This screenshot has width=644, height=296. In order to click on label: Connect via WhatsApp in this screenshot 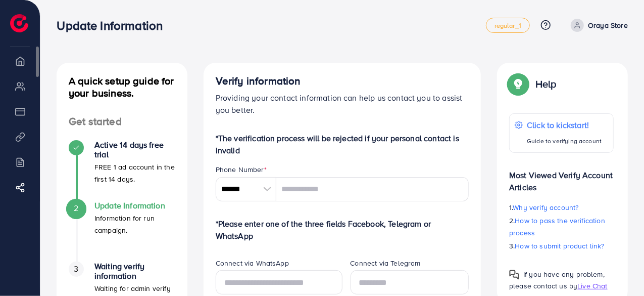, I will do `click(252, 263)`.